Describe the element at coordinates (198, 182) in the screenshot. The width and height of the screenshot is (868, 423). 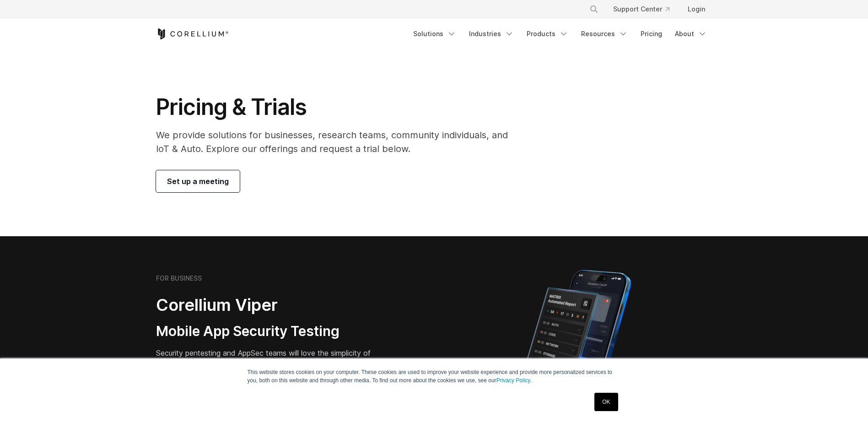
I see `span: Set up a meeting` at that location.